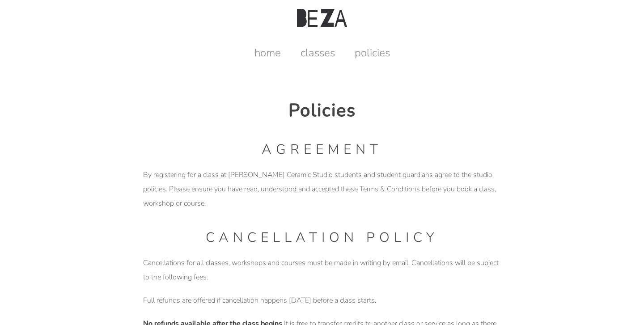  I want to click on h1: AGREEMENT, so click(322, 149).